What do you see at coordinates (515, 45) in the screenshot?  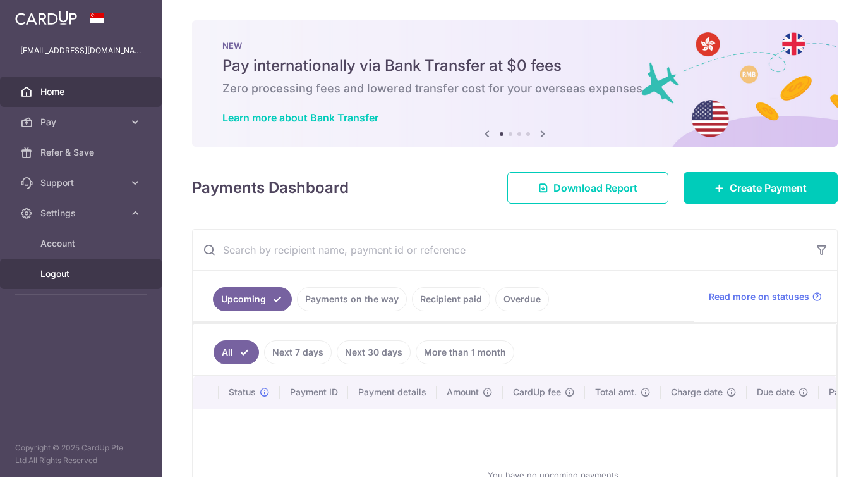 I see `p: NEW` at bounding box center [515, 45].